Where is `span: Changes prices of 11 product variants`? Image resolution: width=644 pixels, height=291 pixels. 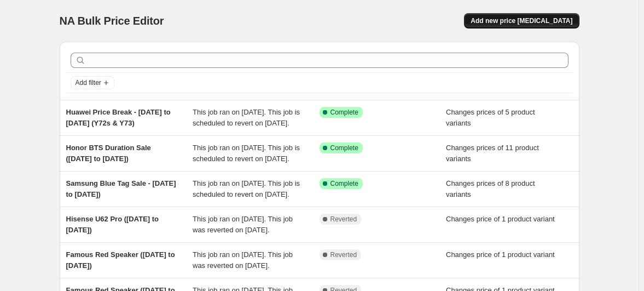
span: Changes prices of 11 product variants is located at coordinates (493, 153).